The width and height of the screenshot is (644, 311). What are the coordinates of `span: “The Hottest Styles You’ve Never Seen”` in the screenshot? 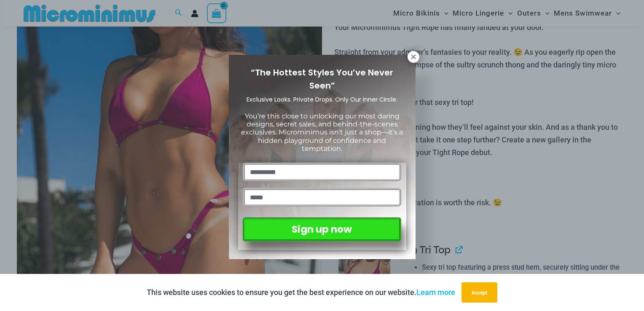 It's located at (322, 79).